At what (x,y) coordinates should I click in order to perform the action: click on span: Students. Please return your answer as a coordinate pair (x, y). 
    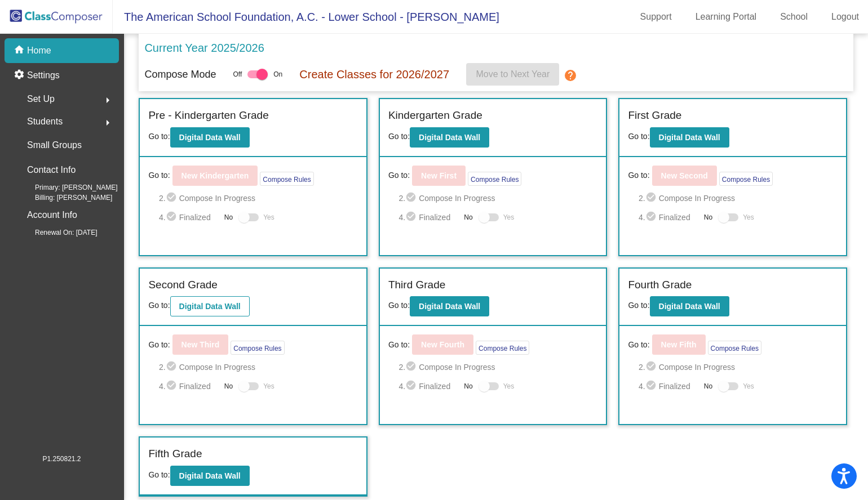
    Looking at the image, I should click on (45, 121).